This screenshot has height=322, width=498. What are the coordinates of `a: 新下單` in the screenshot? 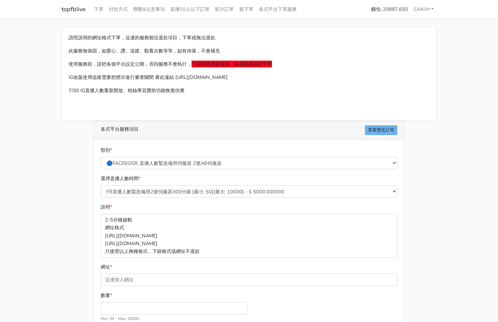 It's located at (247, 9).